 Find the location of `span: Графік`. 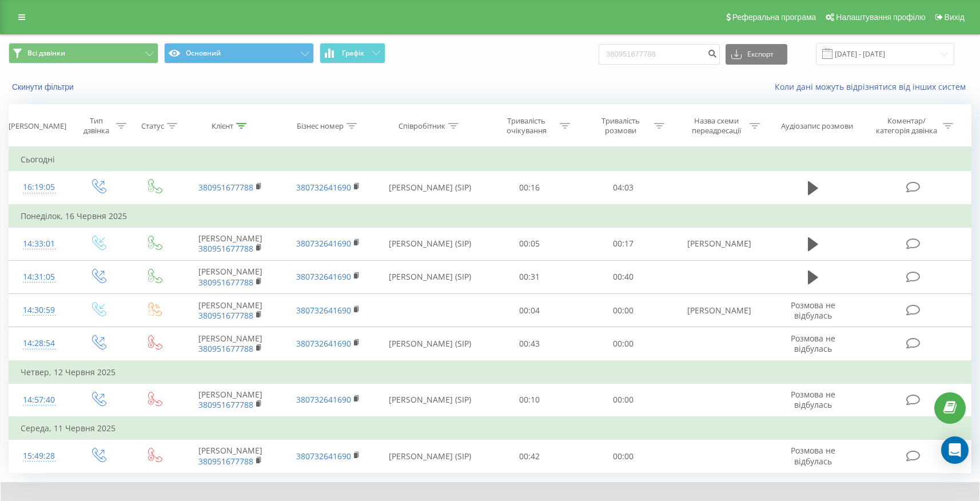

span: Графік is located at coordinates (353, 53).